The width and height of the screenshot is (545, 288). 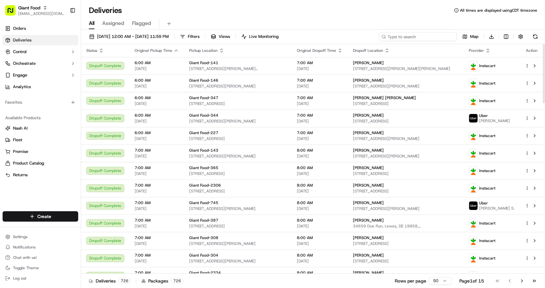 What do you see at coordinates (114, 68) in the screenshot?
I see `button: Start new chat` at bounding box center [114, 68].